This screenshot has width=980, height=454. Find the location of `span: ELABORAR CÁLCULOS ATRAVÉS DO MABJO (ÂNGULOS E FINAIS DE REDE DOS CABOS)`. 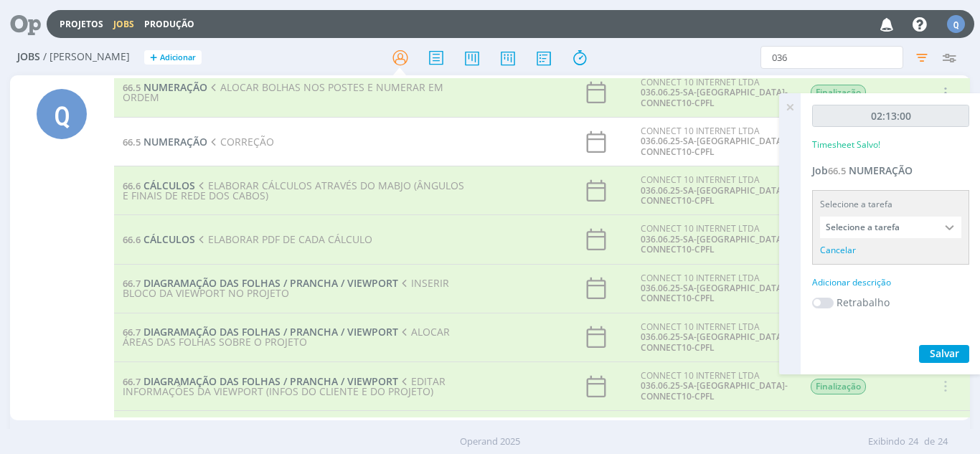

span: ELABORAR CÁLCULOS ATRAVÉS DO MABJO (ÂNGULOS E FINAIS DE REDE DOS CABOS) is located at coordinates (293, 190).